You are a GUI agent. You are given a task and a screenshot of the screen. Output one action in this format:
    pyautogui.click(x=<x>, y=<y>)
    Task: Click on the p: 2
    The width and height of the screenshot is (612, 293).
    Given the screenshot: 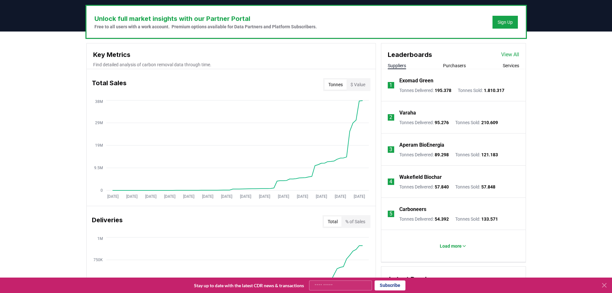 What is the action you would take?
    pyautogui.click(x=391, y=117)
    